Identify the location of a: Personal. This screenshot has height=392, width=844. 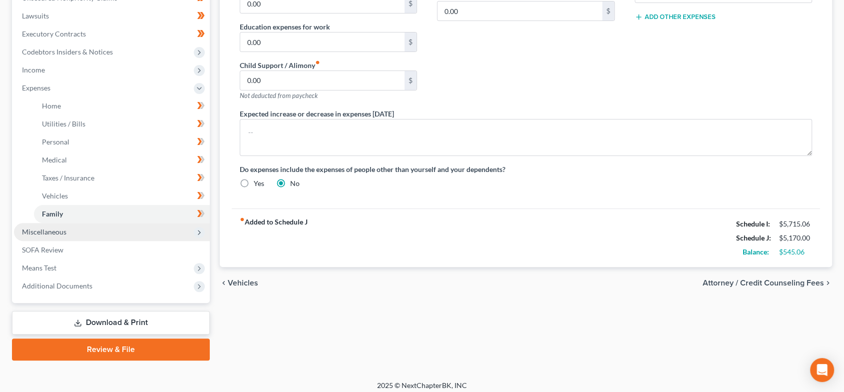
(122, 142).